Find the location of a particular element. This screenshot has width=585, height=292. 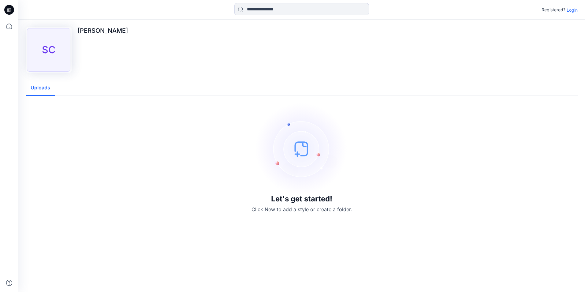

img: empty-state-image.svg is located at coordinates (302, 149).